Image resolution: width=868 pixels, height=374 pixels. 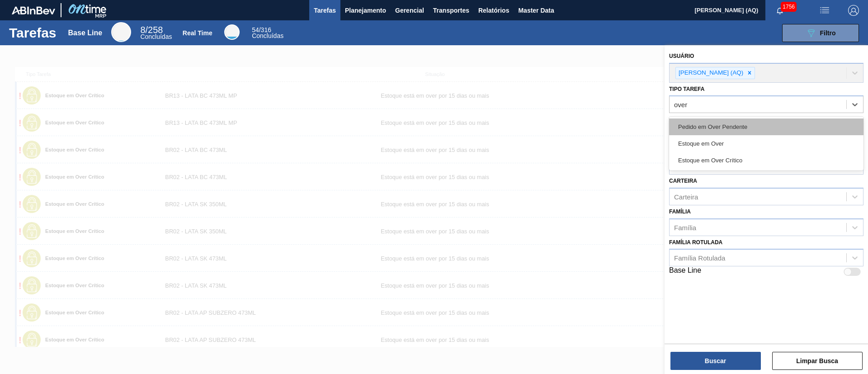 What do you see at coordinates (825, 10) in the screenshot?
I see `img: userActions` at bounding box center [825, 10].